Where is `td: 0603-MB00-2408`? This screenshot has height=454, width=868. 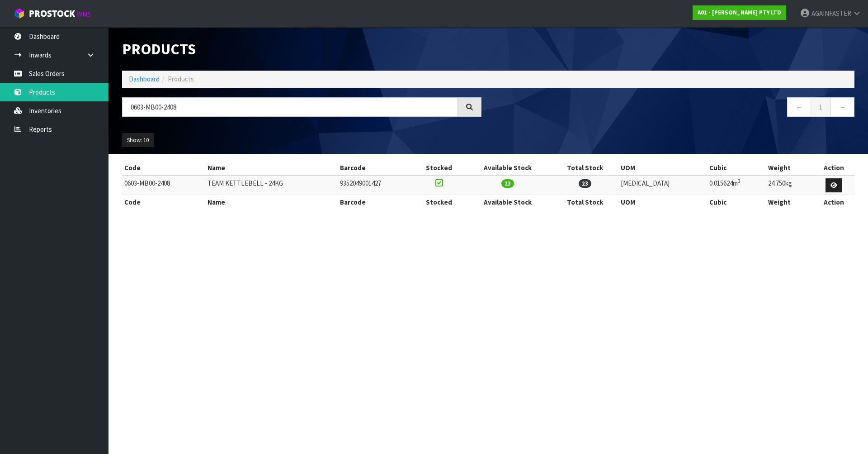
td: 0603-MB00-2408 is located at coordinates (164, 185).